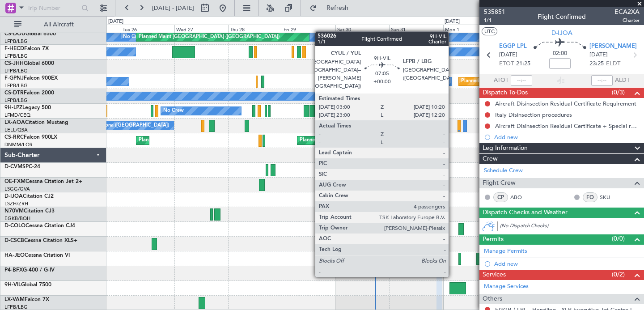 Image resolution: width=644 pixels, height=310 pixels. Describe the element at coordinates (37, 123) in the screenshot. I see `a: LX-AOACitation Mustang` at that location.